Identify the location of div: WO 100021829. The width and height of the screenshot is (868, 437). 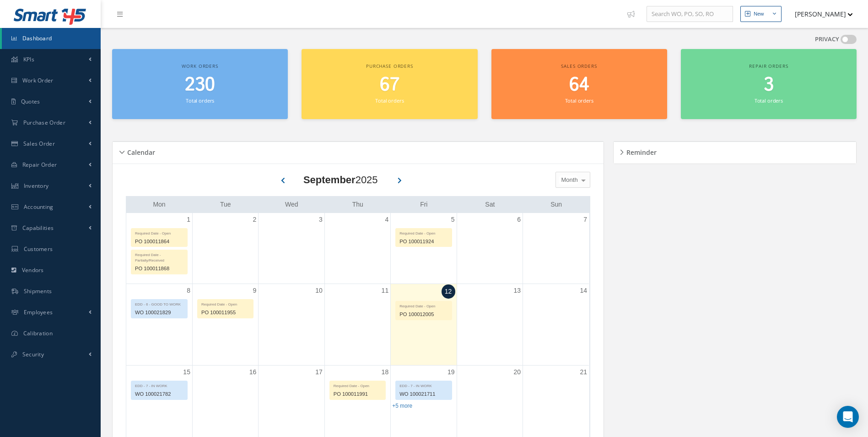
(159, 312).